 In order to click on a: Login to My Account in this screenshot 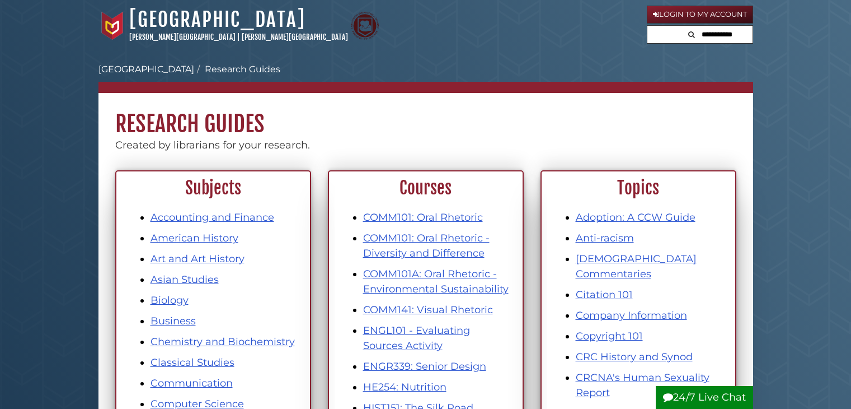, I will do `click(700, 15)`.